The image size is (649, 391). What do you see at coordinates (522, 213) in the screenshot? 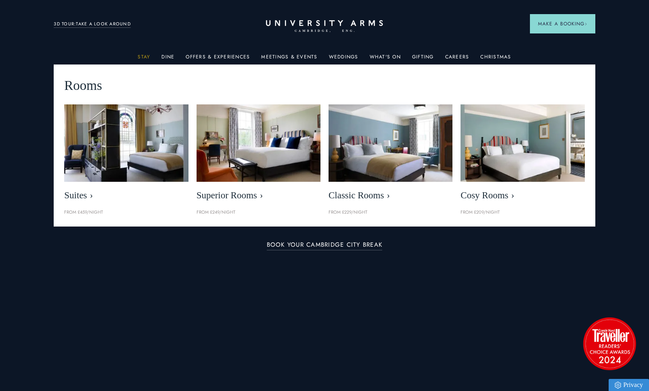
I see `p: From £209/night` at bounding box center [522, 213].